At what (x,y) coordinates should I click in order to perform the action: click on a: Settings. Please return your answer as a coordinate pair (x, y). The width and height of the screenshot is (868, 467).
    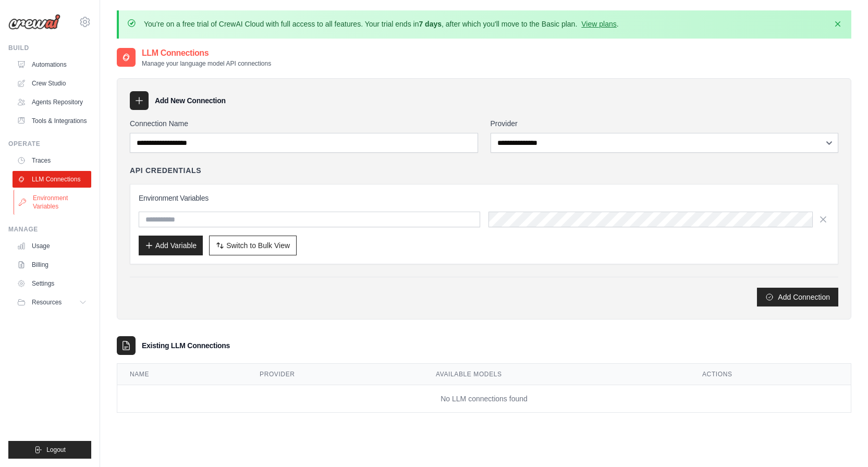
    Looking at the image, I should click on (51, 283).